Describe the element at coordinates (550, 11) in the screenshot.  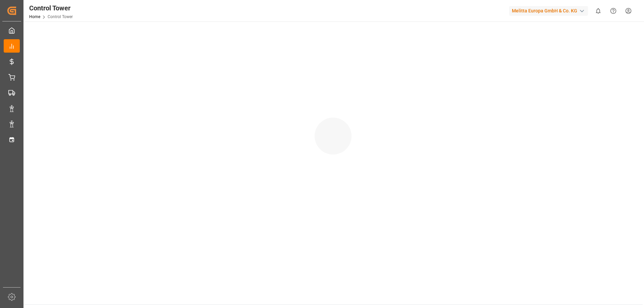
I see `button: Melitta Europa GmbH & Co. KG` at that location.